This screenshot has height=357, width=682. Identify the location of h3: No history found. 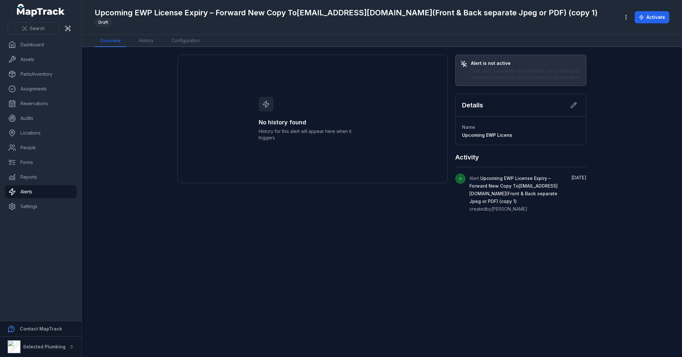
(312, 122).